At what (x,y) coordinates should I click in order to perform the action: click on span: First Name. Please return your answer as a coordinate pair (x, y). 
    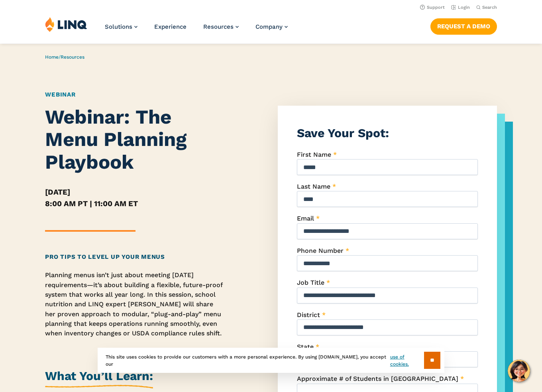
    Looking at the image, I should click on (314, 154).